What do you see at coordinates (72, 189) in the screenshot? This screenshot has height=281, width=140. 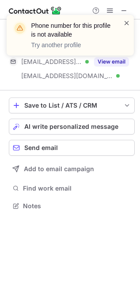 I see `button: Find work email` at bounding box center [72, 189].